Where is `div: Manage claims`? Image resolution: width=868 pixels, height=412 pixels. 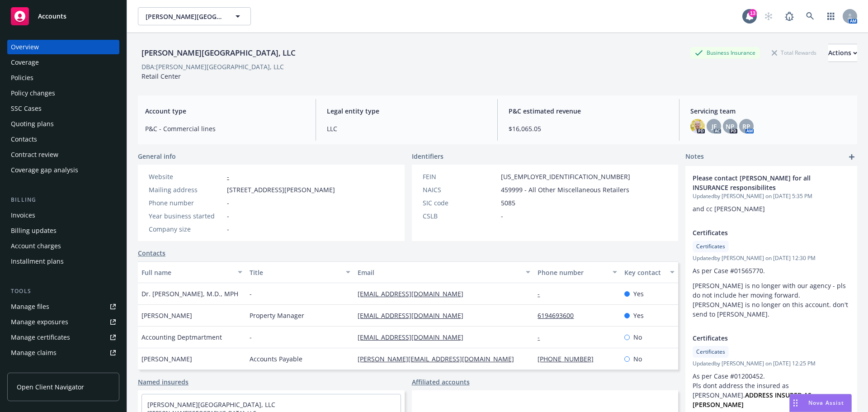 div: Manage claims is located at coordinates (33, 353).